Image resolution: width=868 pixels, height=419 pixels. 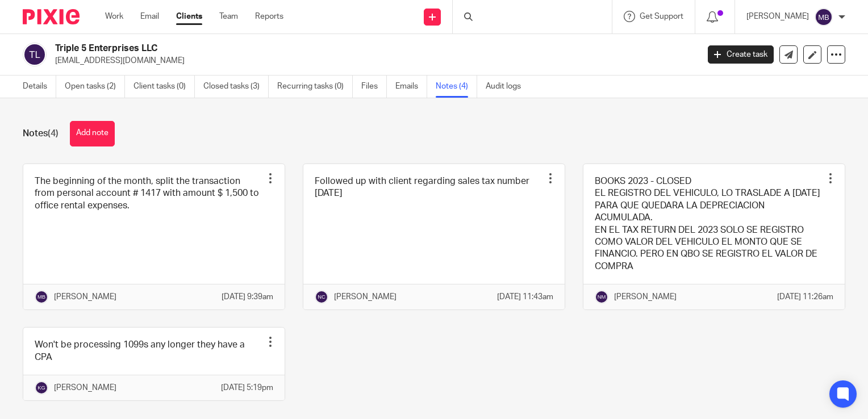 I want to click on h2: Triple 5 Enterprises LLC, so click(x=309, y=48).